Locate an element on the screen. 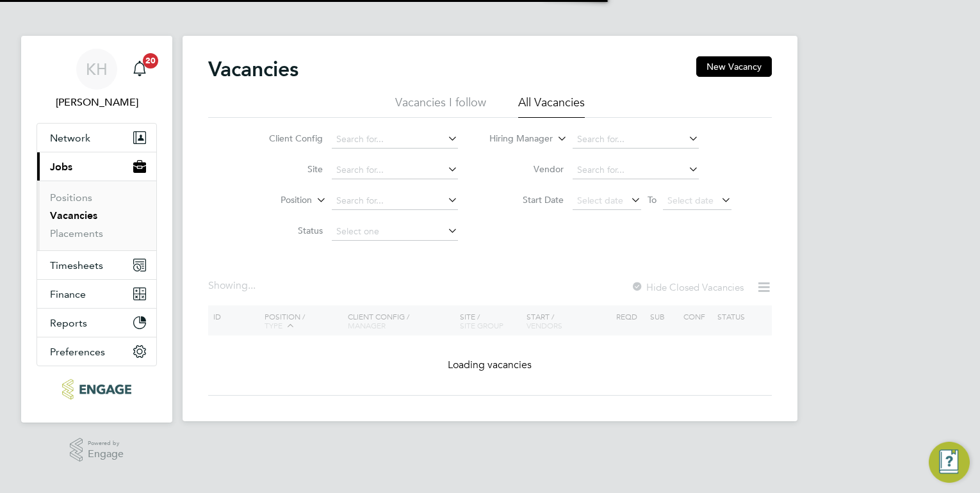  span: Timesheets is located at coordinates (76, 265).